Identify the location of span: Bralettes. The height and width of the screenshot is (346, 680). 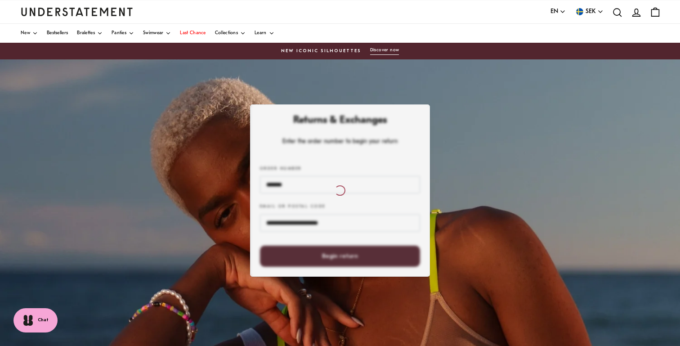
(86, 33).